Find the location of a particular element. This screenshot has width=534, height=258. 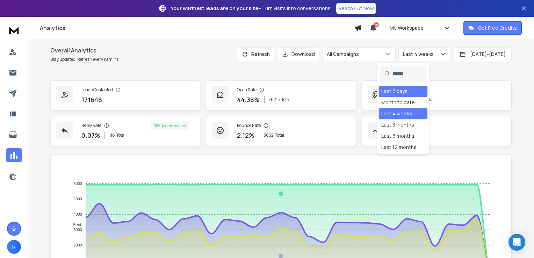

a: Click Rate0.00%0 Total is located at coordinates (437, 95).